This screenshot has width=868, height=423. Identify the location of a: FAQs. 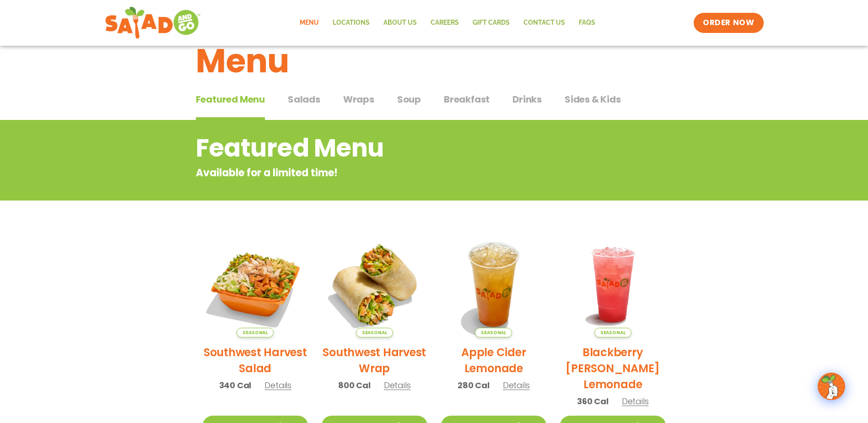
(587, 23).